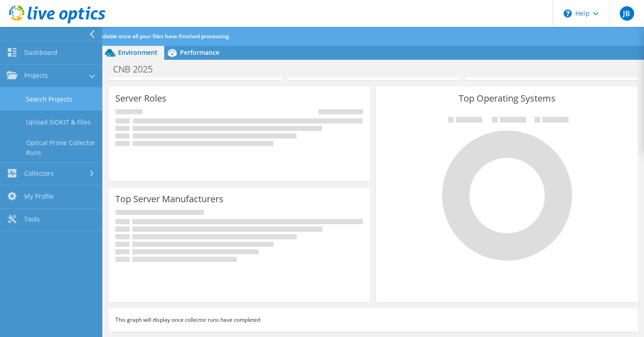 This screenshot has width=644, height=337. I want to click on h3: Top Operating Systems, so click(507, 99).